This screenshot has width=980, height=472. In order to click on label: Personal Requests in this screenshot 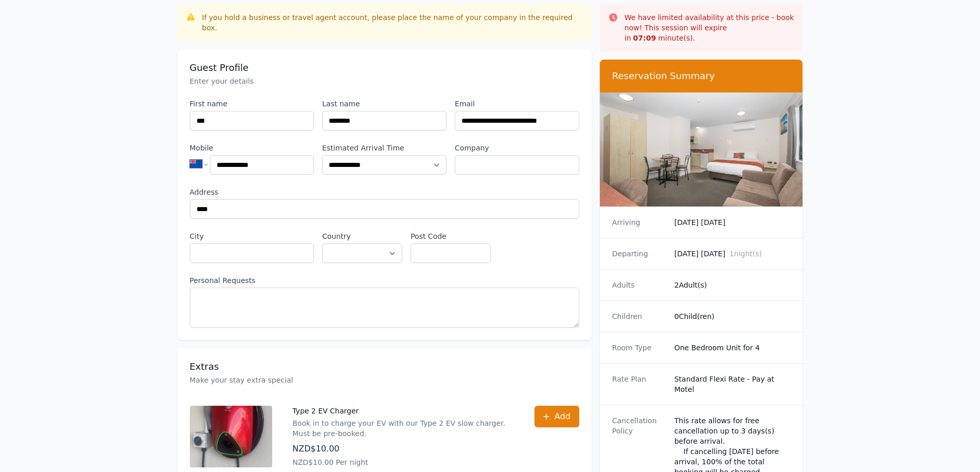, I will do `click(384, 281)`.